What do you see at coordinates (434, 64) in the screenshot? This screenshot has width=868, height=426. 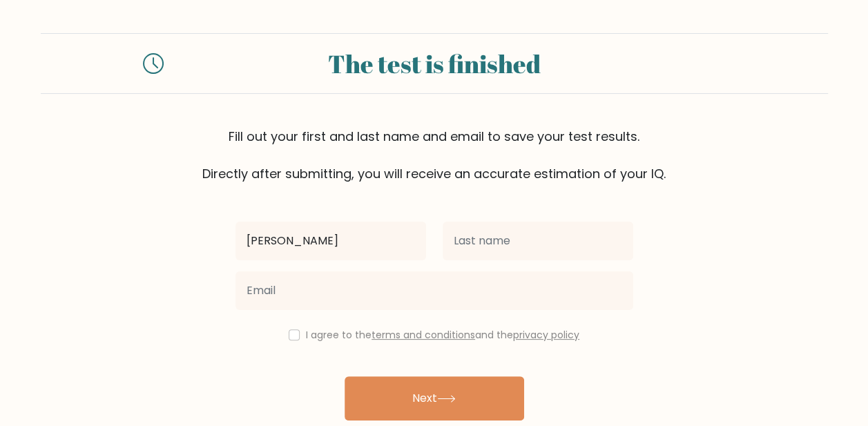 I see `div: The test is finished` at bounding box center [434, 64].